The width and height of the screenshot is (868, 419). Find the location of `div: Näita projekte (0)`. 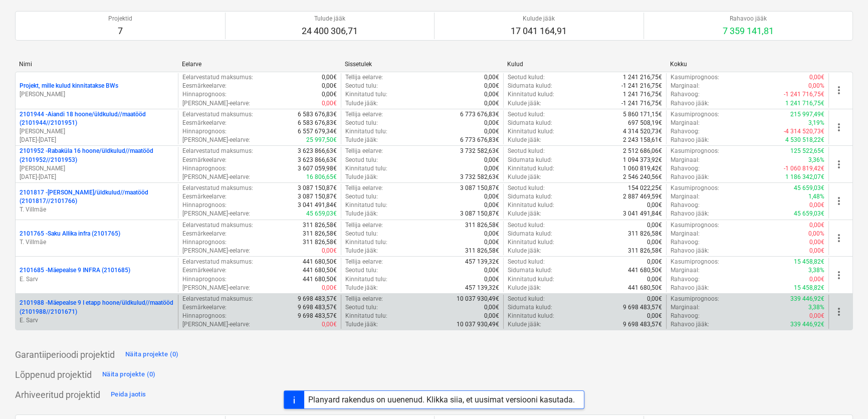

div: Näita projekte (0) is located at coordinates (129, 374).